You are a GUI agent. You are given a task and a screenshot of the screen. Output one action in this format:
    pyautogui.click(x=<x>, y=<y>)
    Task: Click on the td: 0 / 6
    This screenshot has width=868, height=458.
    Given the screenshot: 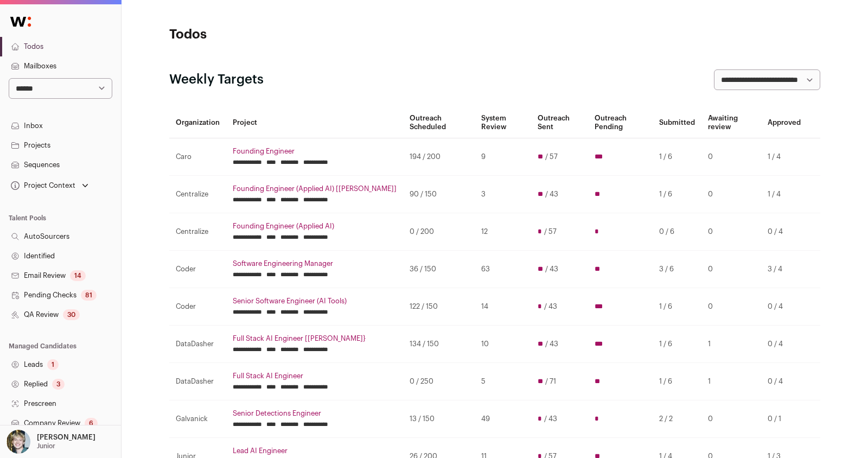 What is the action you would take?
    pyautogui.click(x=677, y=231)
    